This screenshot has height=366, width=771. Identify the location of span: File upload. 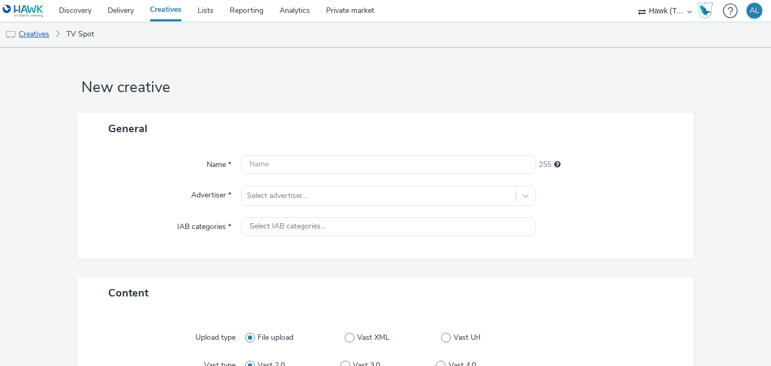
(275, 338).